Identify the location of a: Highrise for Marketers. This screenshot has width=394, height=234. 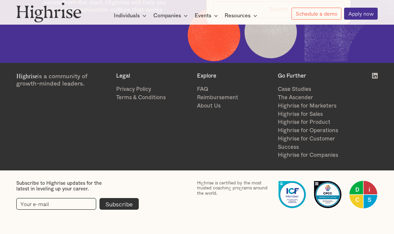
(315, 106).